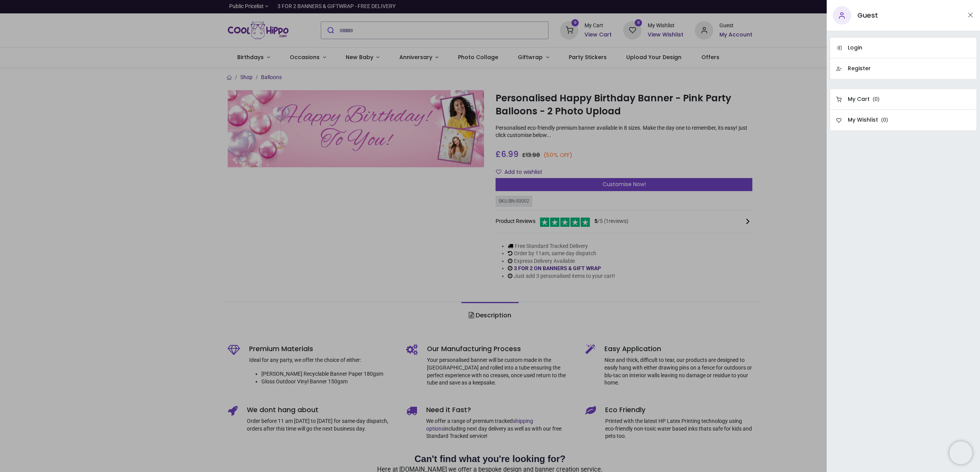  I want to click on h6: My Cart, so click(858, 100).